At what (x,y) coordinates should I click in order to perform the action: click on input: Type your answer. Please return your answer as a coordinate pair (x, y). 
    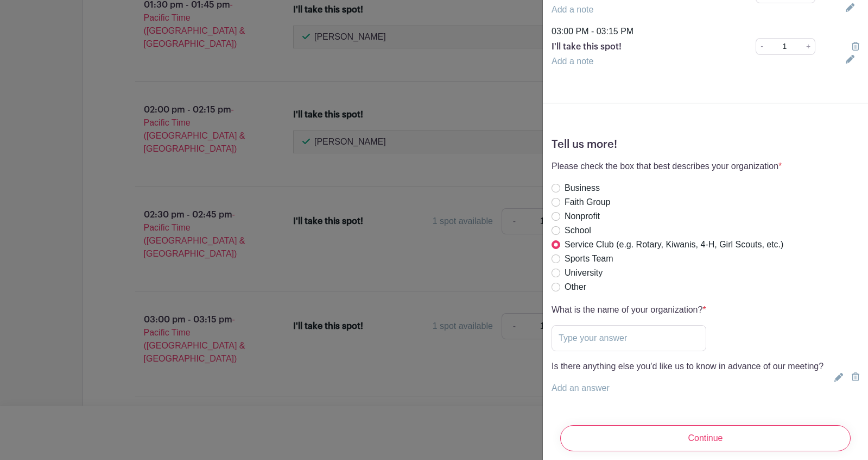
    Looking at the image, I should click on (628, 338).